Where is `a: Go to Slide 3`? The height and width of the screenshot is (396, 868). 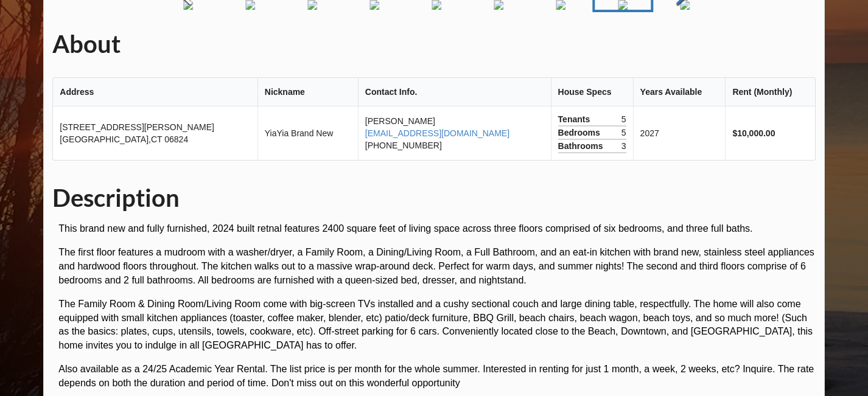 a: Go to Slide 3 is located at coordinates (189, 8).